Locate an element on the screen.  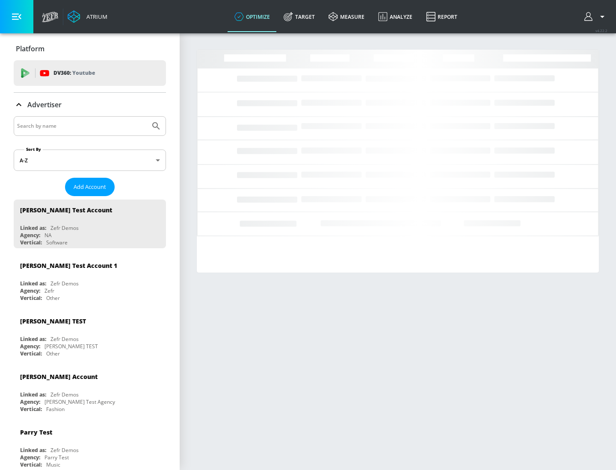
a: optimize is located at coordinates (252, 17).